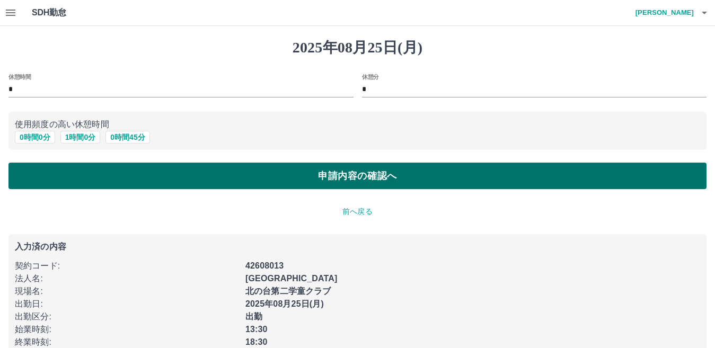 The height and width of the screenshot is (348, 715). Describe the element at coordinates (357, 48) in the screenshot. I see `h1: 2025年08月25日(月)` at that location.